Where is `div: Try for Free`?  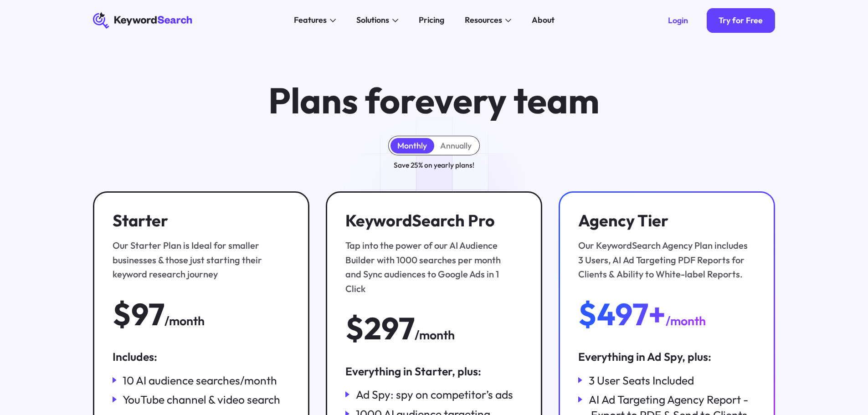
div: Try for Free is located at coordinates (740, 21).